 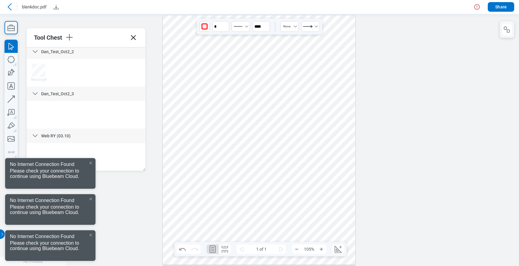 What do you see at coordinates (321, 249) in the screenshot?
I see `button: Zoom In` at bounding box center [321, 249].